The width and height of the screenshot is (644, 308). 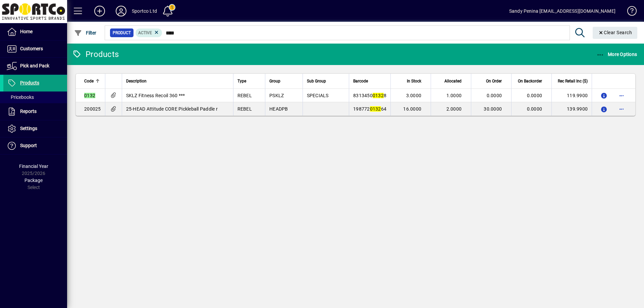 What do you see at coordinates (121, 11) in the screenshot?
I see `button: Profile` at bounding box center [121, 11].